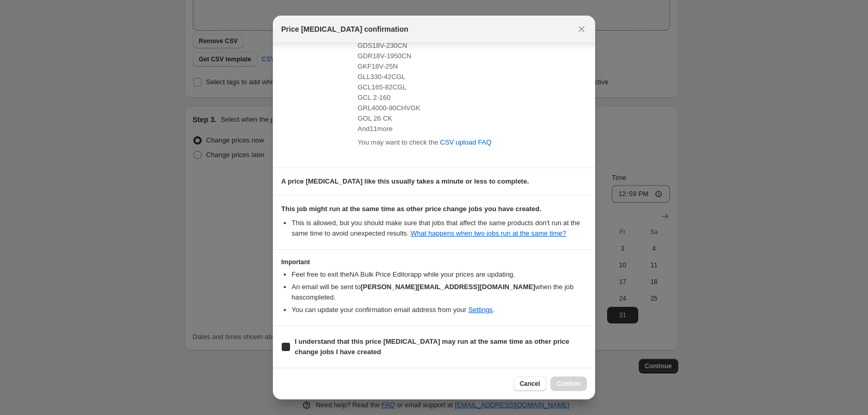 The width and height of the screenshot is (868, 415). I want to click on a: What happens when two jobs run at the same time?, so click(488, 233).